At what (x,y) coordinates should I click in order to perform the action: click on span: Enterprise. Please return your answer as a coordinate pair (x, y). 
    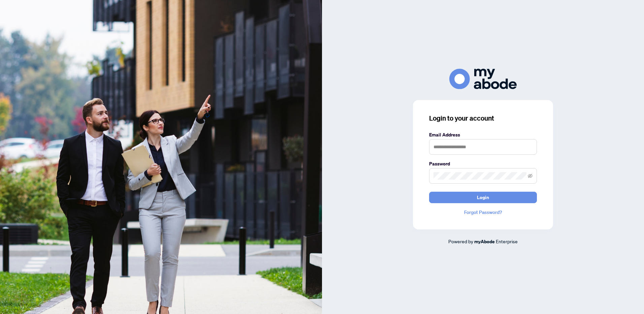
    Looking at the image, I should click on (507, 241).